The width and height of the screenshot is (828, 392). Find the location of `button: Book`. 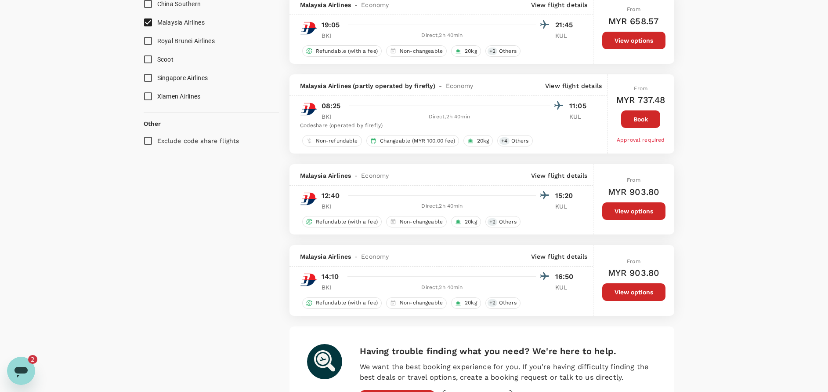

button: Book is located at coordinates (641, 119).